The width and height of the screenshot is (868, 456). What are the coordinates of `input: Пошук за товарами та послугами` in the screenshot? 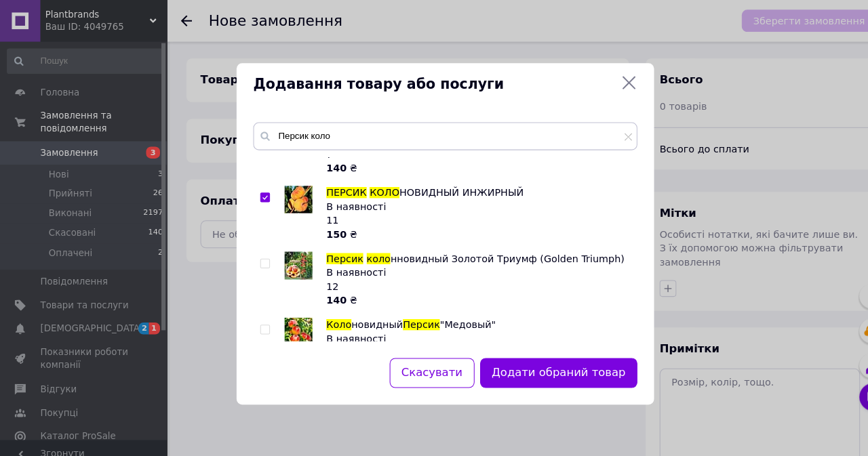 It's located at (434, 133).